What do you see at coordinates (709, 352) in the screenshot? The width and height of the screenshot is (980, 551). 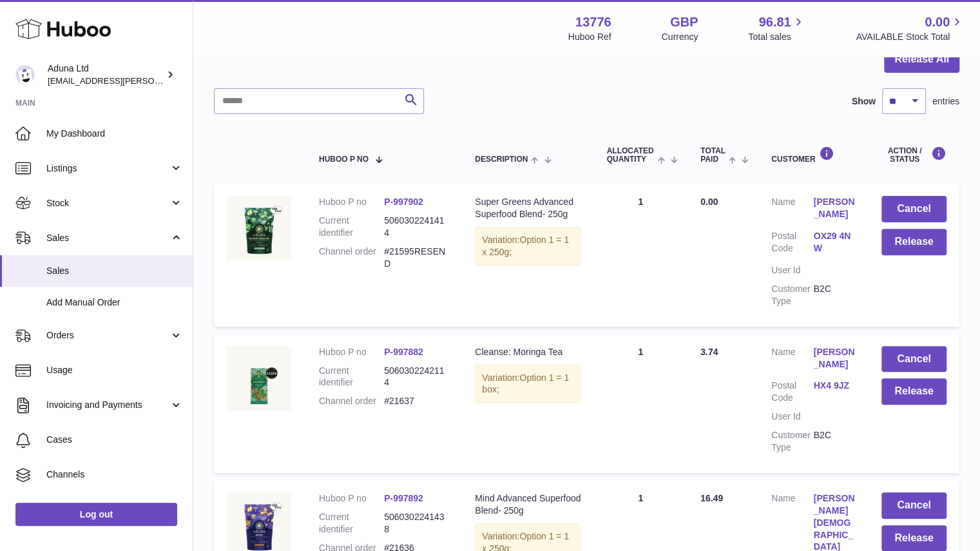 I see `span: 3.74` at bounding box center [709, 352].